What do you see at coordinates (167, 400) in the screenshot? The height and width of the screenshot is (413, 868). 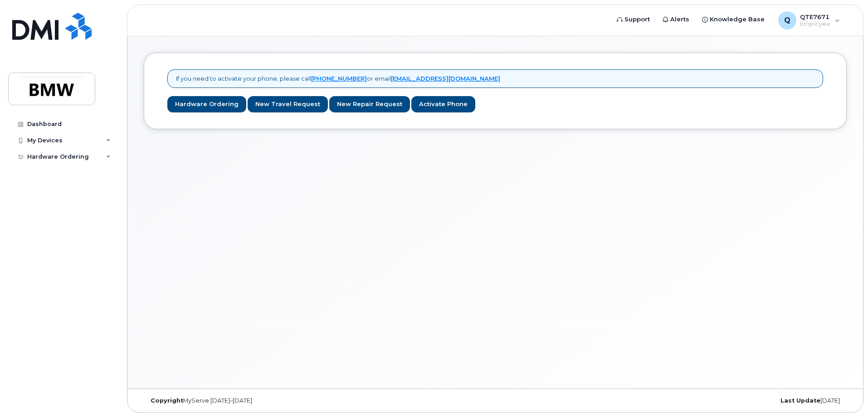 I see `strong: Copyright` at bounding box center [167, 400].